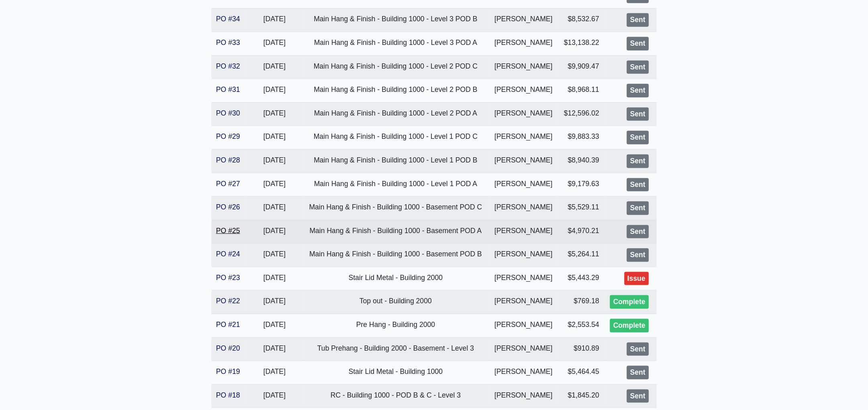 This screenshot has height=410, width=868. I want to click on td: $13,138.22, so click(581, 43).